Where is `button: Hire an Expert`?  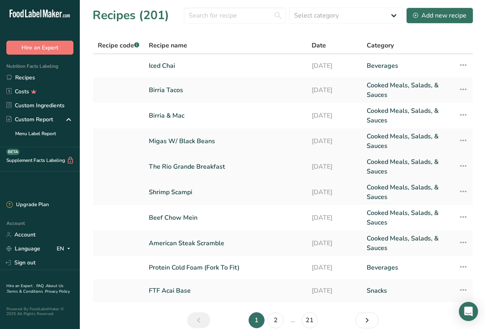 button: Hire an Expert is located at coordinates (40, 47).